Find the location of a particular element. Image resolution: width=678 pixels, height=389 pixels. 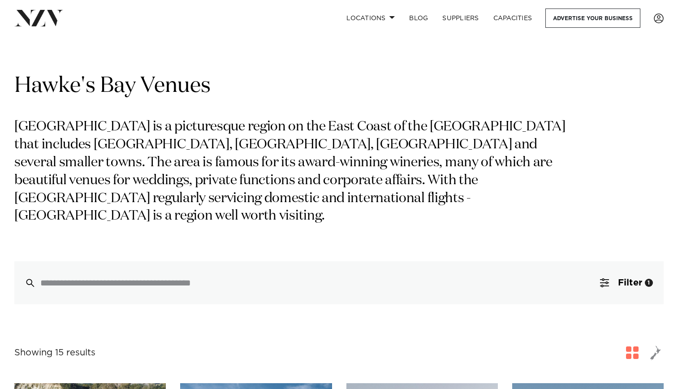

a: Locations is located at coordinates (371, 18).